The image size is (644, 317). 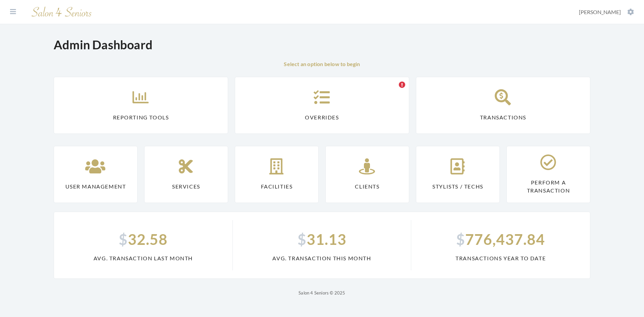 What do you see at coordinates (103, 45) in the screenshot?
I see `h1: Admin Dashboard` at bounding box center [103, 45].